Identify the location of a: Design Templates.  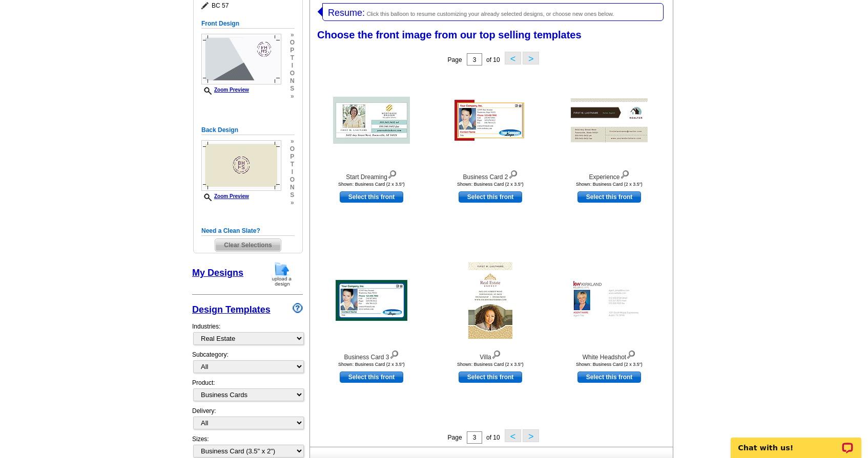
(231, 310).